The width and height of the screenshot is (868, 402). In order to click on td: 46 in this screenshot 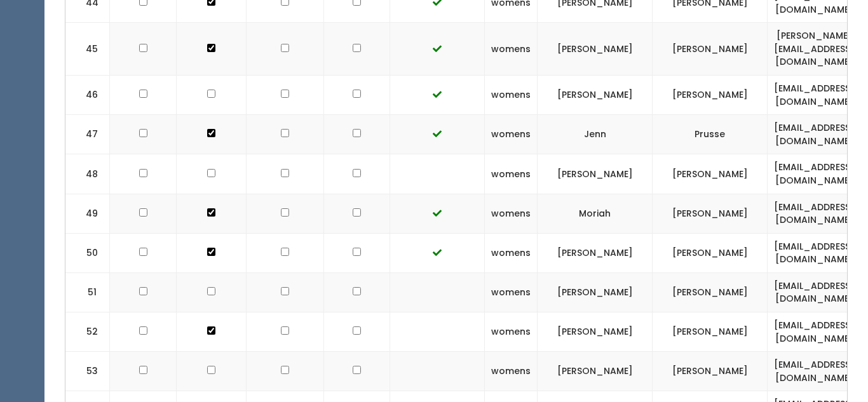, I will do `click(87, 95)`.